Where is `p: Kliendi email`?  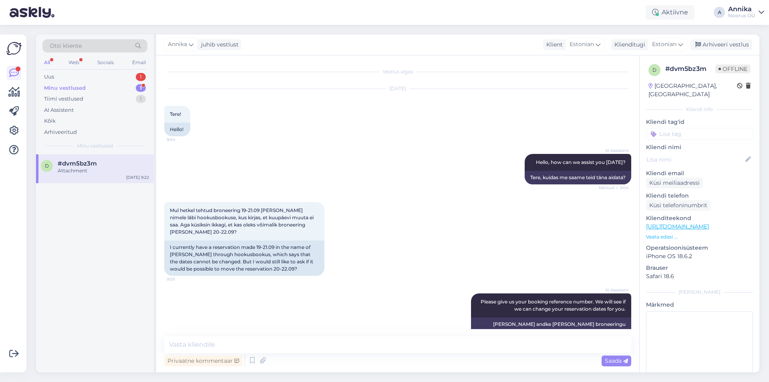
p: Kliendi email is located at coordinates (699, 173).